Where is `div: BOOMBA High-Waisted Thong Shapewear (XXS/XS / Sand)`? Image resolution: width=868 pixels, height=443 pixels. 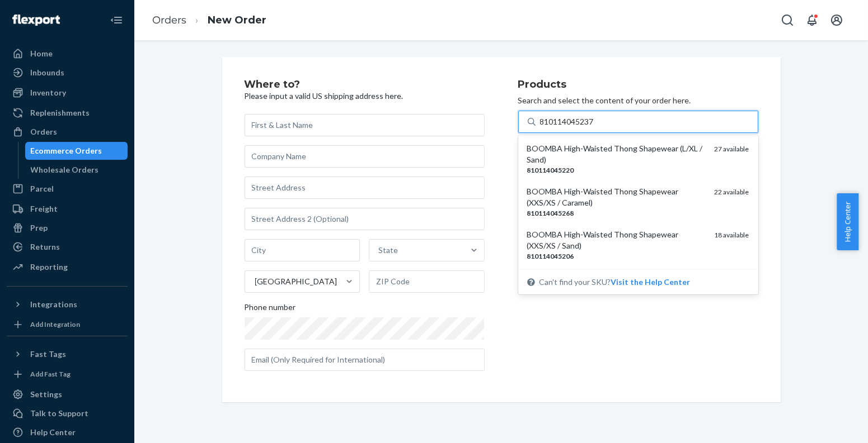 div: BOOMBA High-Waisted Thong Shapewear (XXS/XS / Sand) is located at coordinates (616, 240).